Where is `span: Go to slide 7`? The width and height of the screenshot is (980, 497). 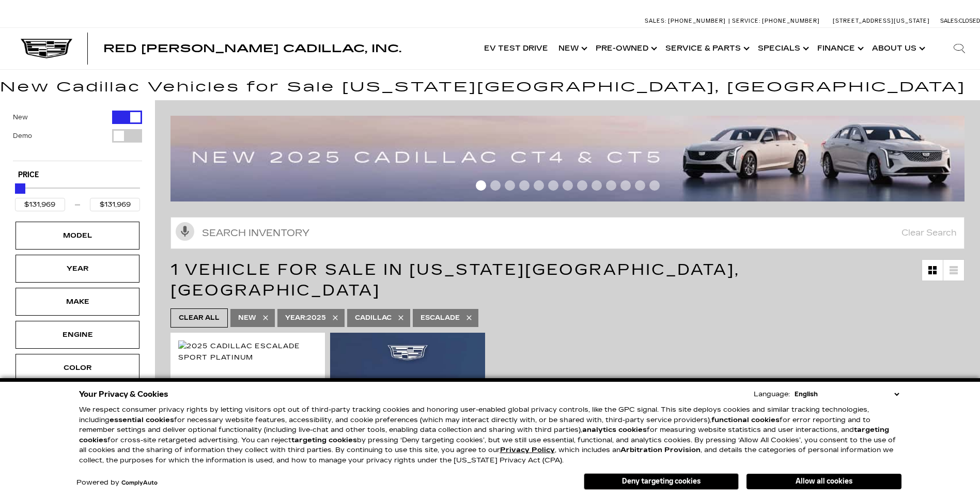 span: Go to slide 7 is located at coordinates (567, 186).